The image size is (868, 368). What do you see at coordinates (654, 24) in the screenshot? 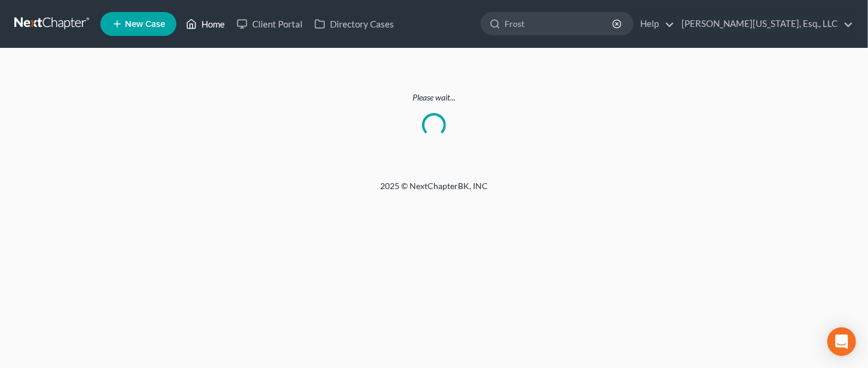
I see `a: Help` at bounding box center [654, 24].